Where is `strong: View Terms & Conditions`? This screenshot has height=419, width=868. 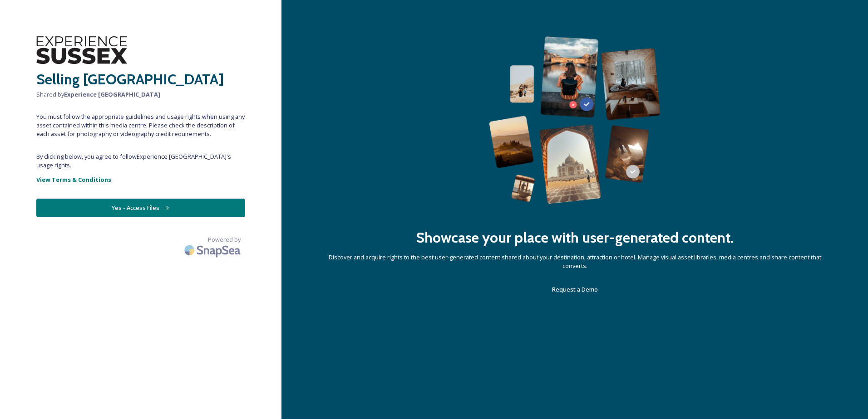
strong: View Terms & Conditions is located at coordinates (74, 180).